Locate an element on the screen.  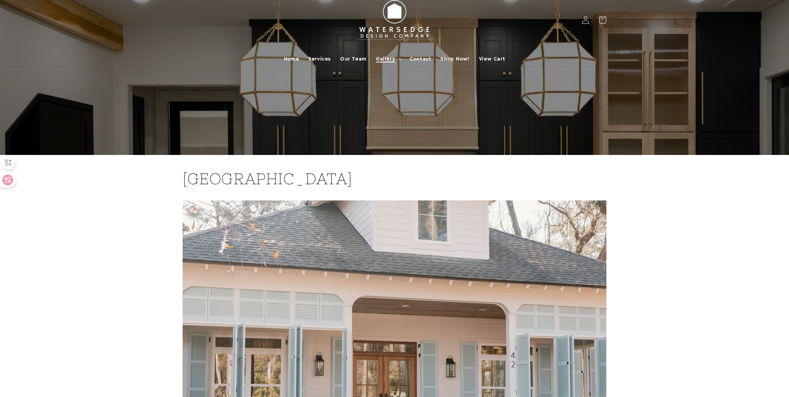
span: Our Team is located at coordinates (353, 59).